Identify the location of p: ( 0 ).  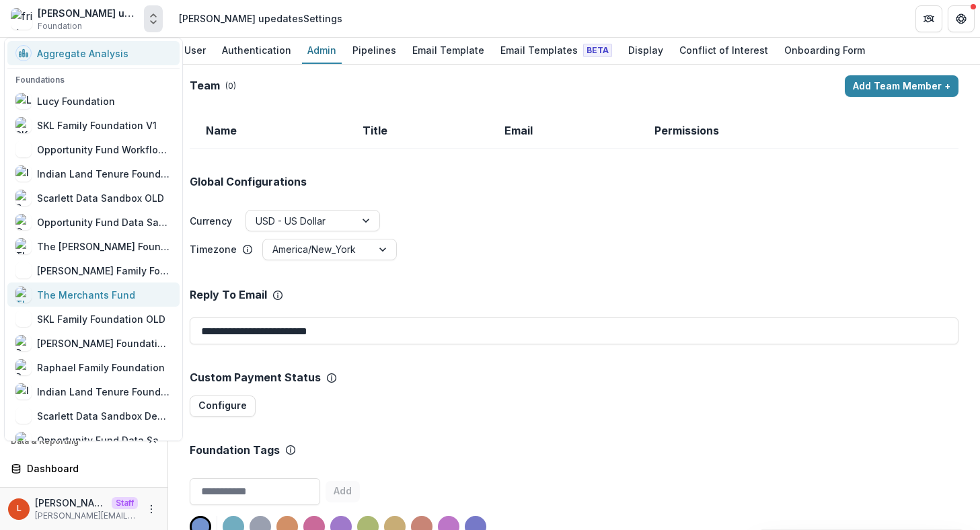
(230, 86).